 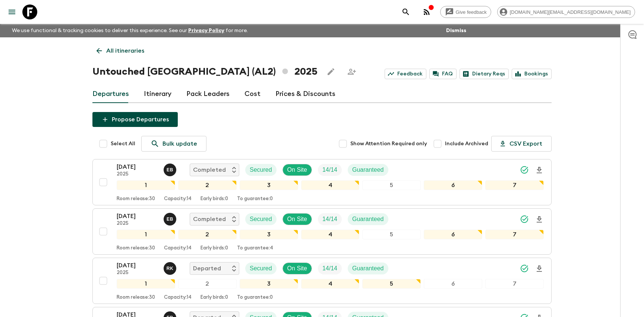 What do you see at coordinates (352, 72) in the screenshot?
I see `span: Share this itinerary` at bounding box center [352, 72].